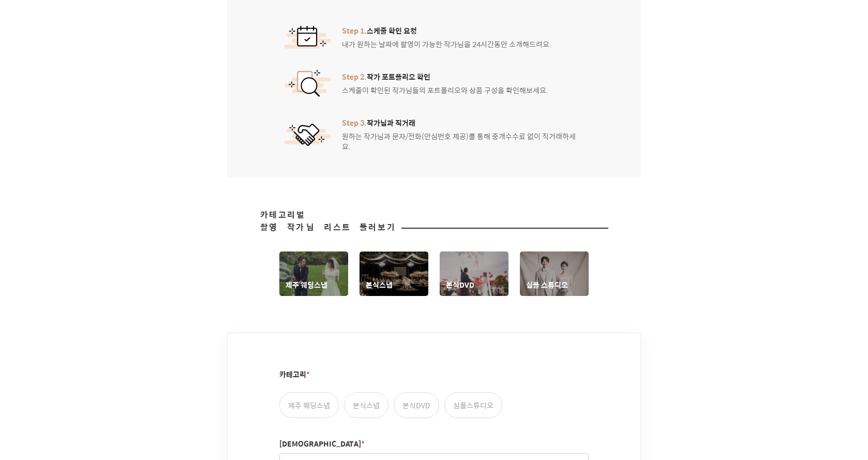  I want to click on span: Step 3., so click(355, 123).